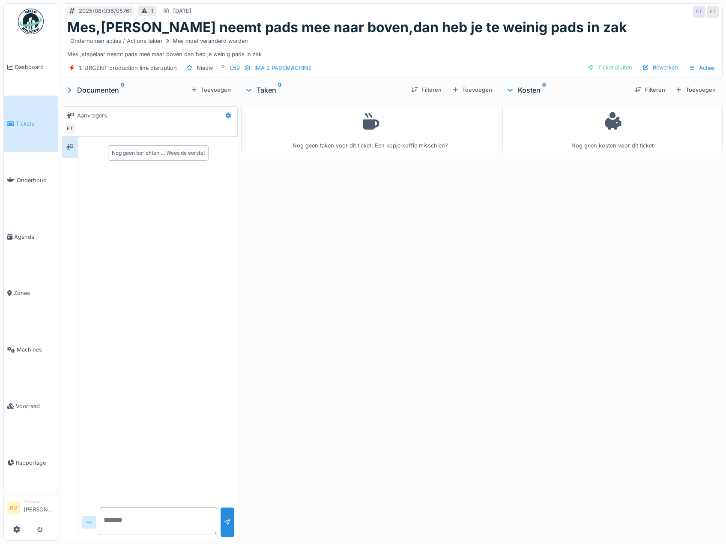 The height and width of the screenshot is (544, 726). What do you see at coordinates (702, 68) in the screenshot?
I see `div: Acties` at bounding box center [702, 68].